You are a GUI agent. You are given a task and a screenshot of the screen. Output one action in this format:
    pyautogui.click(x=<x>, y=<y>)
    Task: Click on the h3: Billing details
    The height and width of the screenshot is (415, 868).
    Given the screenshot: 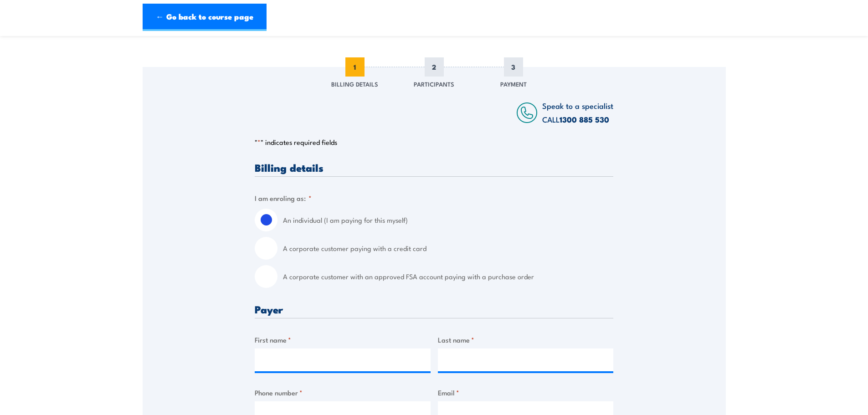 What is the action you would take?
    pyautogui.click(x=433, y=167)
    